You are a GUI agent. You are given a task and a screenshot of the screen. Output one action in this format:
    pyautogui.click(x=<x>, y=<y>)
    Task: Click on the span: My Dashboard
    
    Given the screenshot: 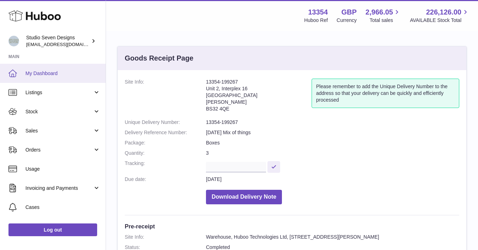 What is the action you would take?
    pyautogui.click(x=63, y=73)
    